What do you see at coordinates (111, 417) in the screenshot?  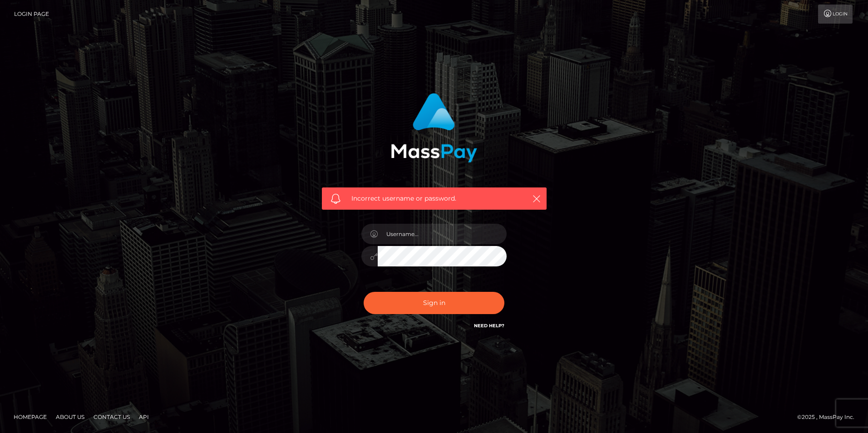 I see `a: Contact Us` at bounding box center [111, 417].